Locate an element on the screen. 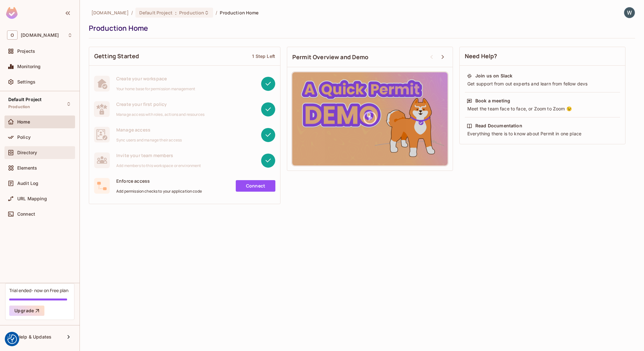 The width and height of the screenshot is (644, 351). span: Invite your team members is located at coordinates (158, 155).